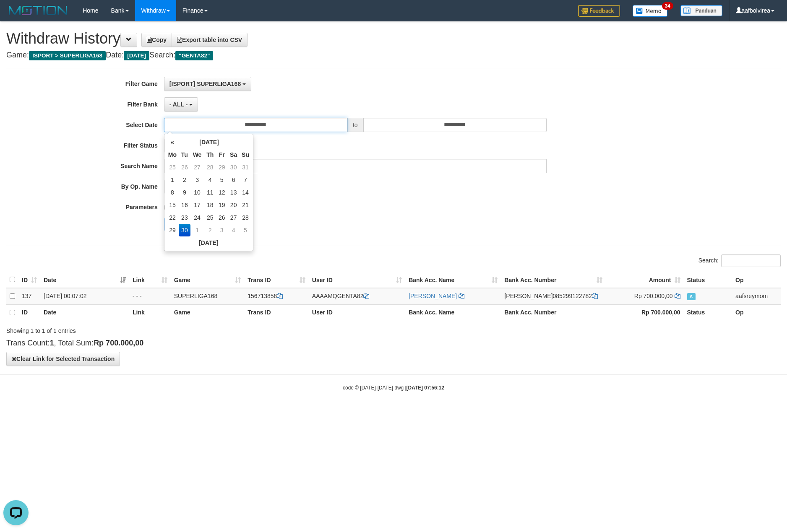 Image resolution: width=787 pixels, height=532 pixels. Describe the element at coordinates (172, 205) in the screenshot. I see `td: 15` at that location.